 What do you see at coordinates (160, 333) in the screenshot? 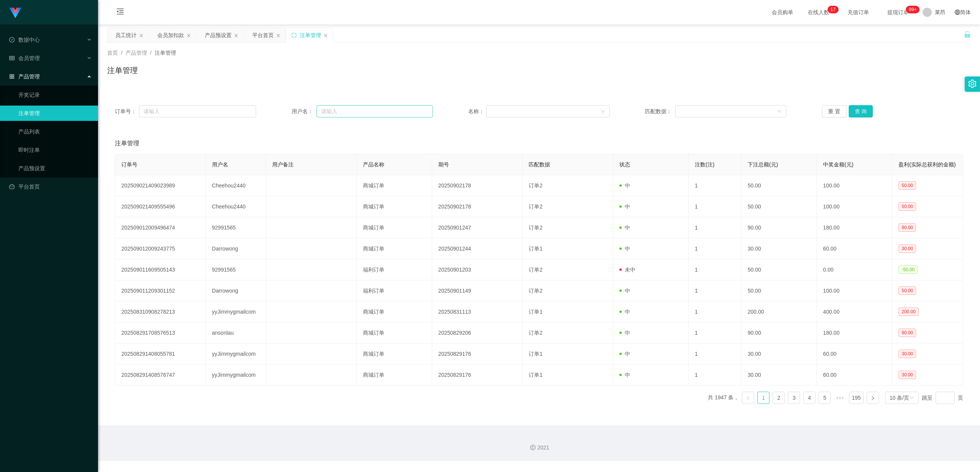
I see `td: 202508291708576513` at bounding box center [160, 333].